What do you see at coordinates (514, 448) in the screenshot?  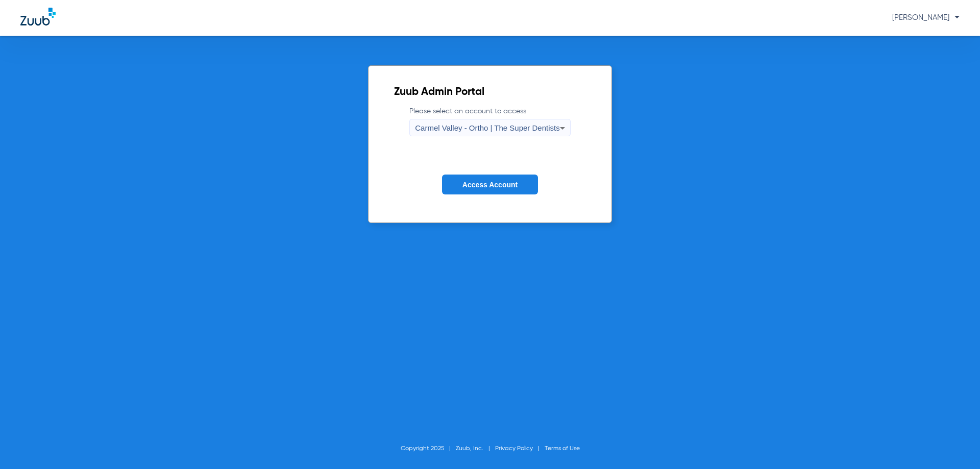 I see `a: Privacy Policy` at bounding box center [514, 448].